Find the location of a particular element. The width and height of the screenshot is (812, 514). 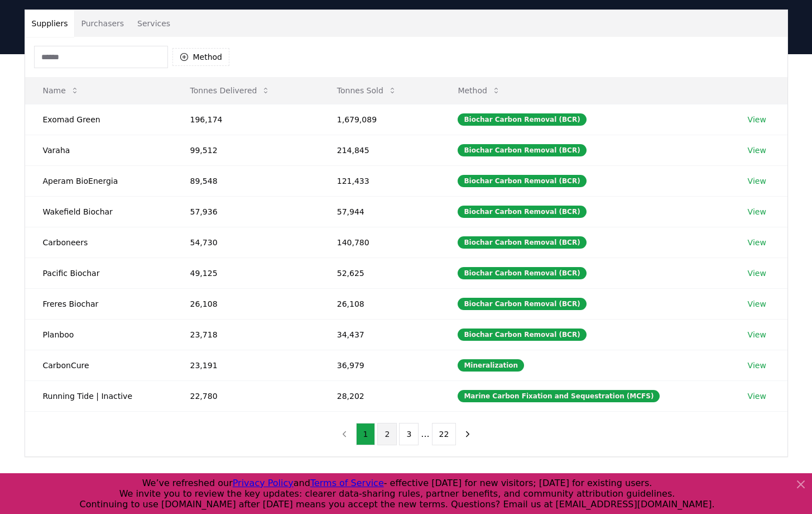

td: Planboo is located at coordinates (99, 334).